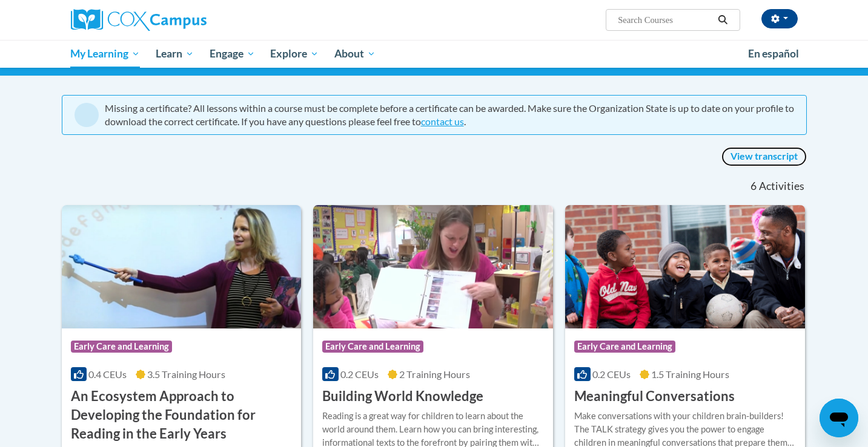  Describe the element at coordinates (773, 54) in the screenshot. I see `span: En español` at that location.